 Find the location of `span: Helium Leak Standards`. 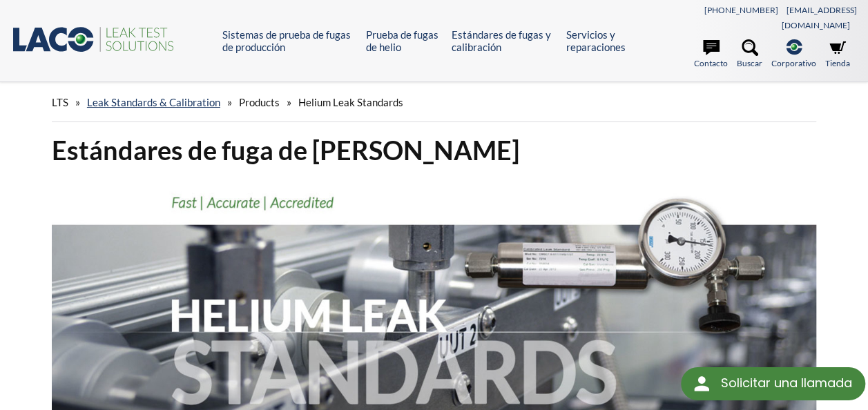

span: Helium Leak Standards is located at coordinates (350, 102).